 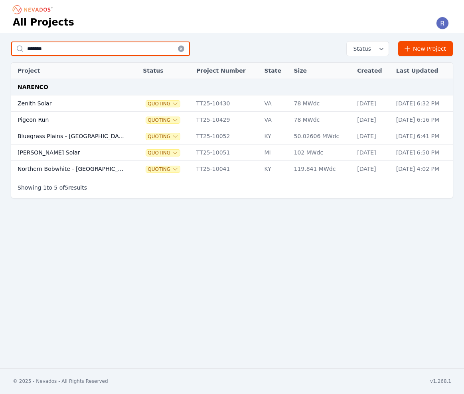 What do you see at coordinates (373, 71) in the screenshot?
I see `th: Created` at bounding box center [373, 71].